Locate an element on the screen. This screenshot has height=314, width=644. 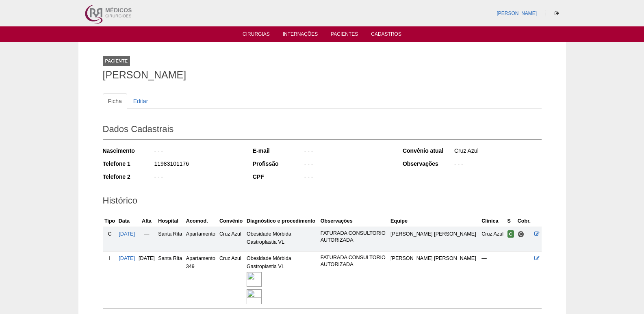
div: 11983101176 is located at coordinates (198, 165).